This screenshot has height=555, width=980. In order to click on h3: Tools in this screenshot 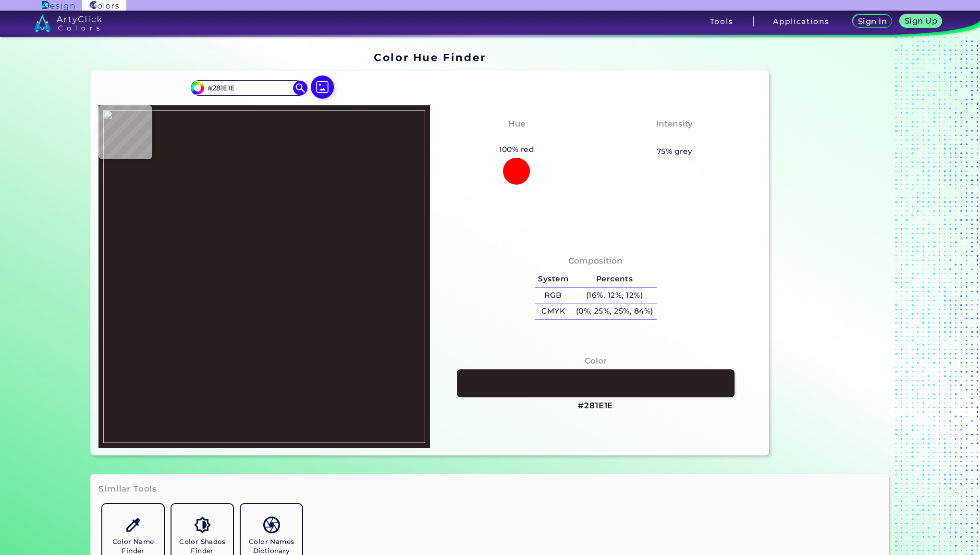, I will do `click(722, 21)`.